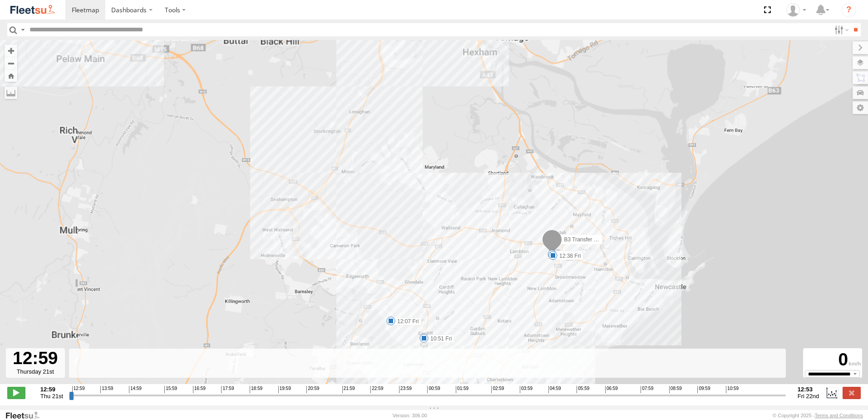 The width and height of the screenshot is (868, 420). I want to click on span: 05:59, so click(583, 390).